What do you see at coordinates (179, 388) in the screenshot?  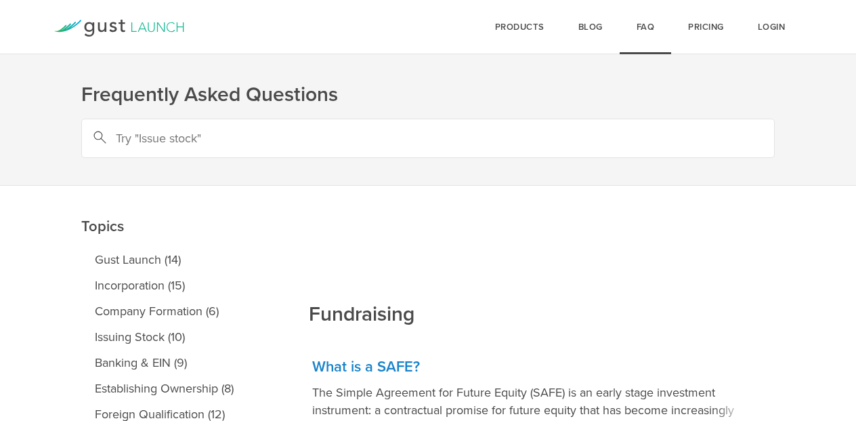 I see `a: Establishing Ownership (8)` at bounding box center [179, 388].